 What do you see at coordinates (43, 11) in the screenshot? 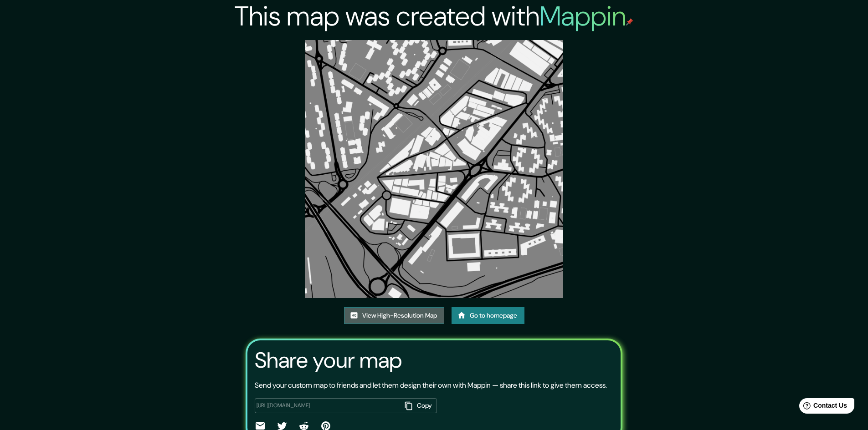
I see `span: Contact Us` at bounding box center [43, 11].